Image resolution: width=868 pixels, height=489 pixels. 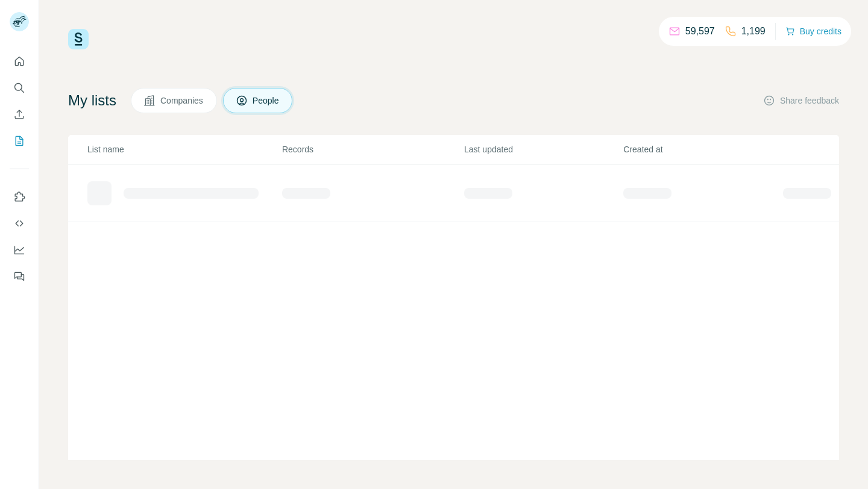 What do you see at coordinates (182, 101) in the screenshot?
I see `span: Companies` at bounding box center [182, 101].